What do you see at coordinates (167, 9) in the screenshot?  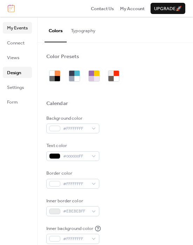 I see `span: Upgrade 🚀` at bounding box center [167, 9].